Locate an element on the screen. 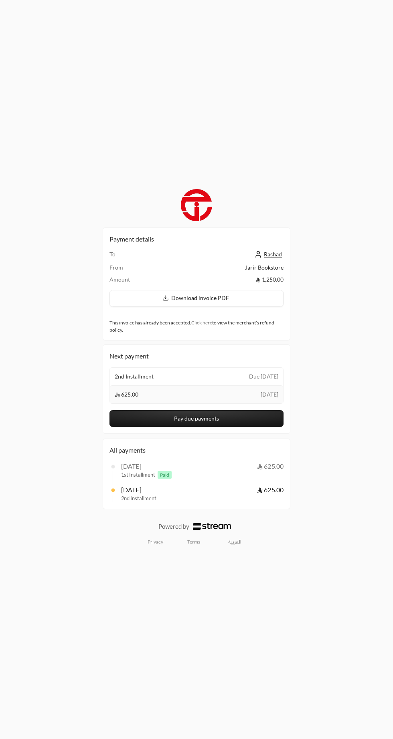  button: Download invoice PDF is located at coordinates (196, 298).